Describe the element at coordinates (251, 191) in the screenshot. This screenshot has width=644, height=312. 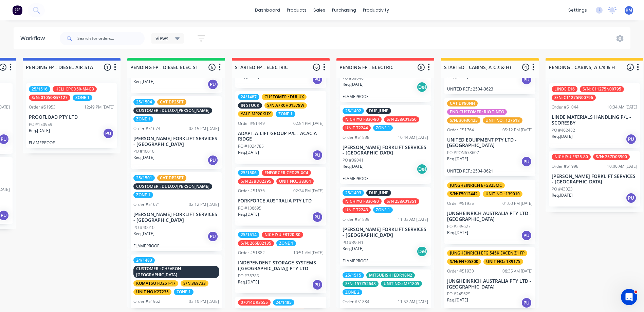
I see `div: Order #51676` at that location.